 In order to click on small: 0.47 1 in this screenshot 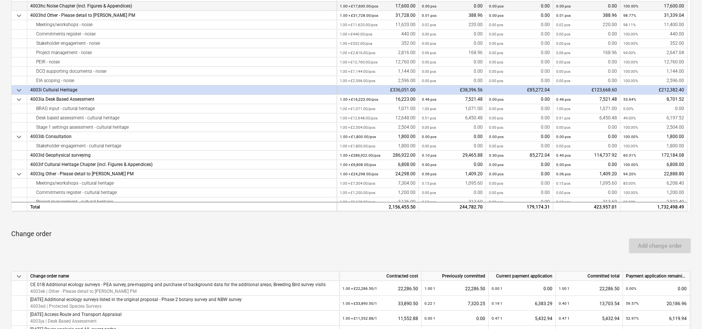, I will do `click(497, 318)`.